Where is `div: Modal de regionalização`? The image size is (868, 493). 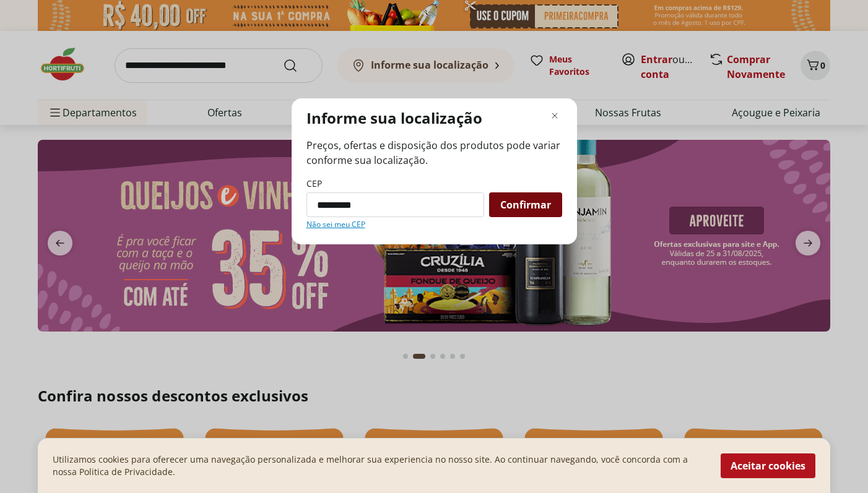
div: Modal de regionalização is located at coordinates (434, 171).